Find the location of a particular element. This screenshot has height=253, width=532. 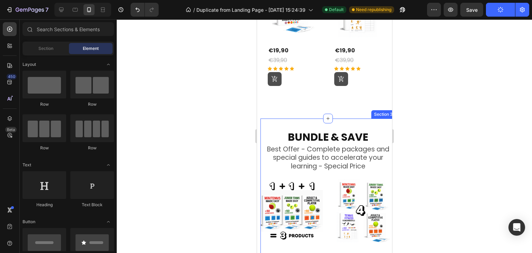

span: Text is located at coordinates (27, 165).